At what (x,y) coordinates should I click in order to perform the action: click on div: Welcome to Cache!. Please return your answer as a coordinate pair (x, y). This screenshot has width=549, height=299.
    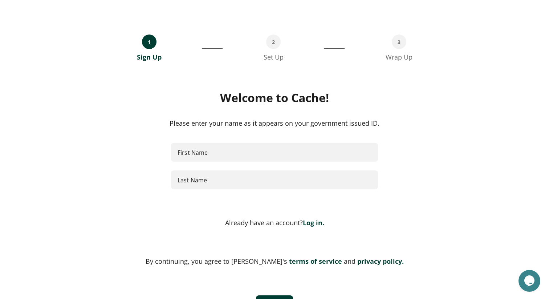
    Looking at the image, I should click on (274, 98).